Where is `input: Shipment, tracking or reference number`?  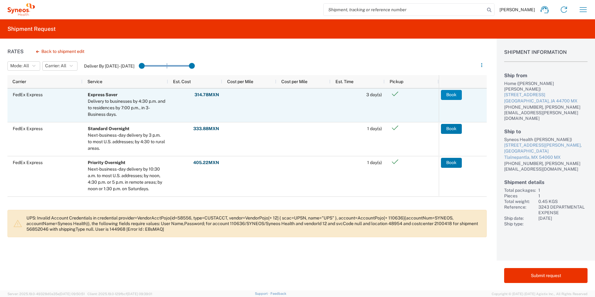
input: Shipment, tracking or reference number is located at coordinates (404, 10).